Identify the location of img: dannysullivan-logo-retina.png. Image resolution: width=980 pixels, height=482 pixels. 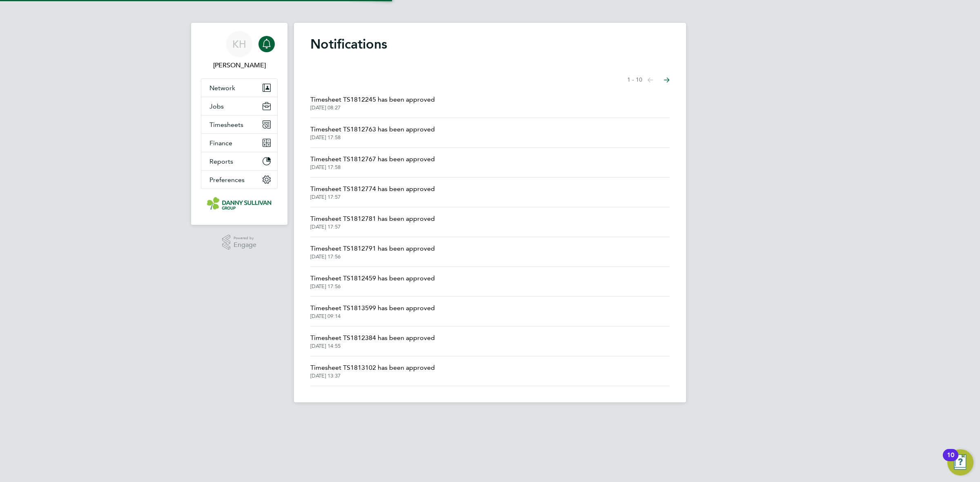
(239, 204).